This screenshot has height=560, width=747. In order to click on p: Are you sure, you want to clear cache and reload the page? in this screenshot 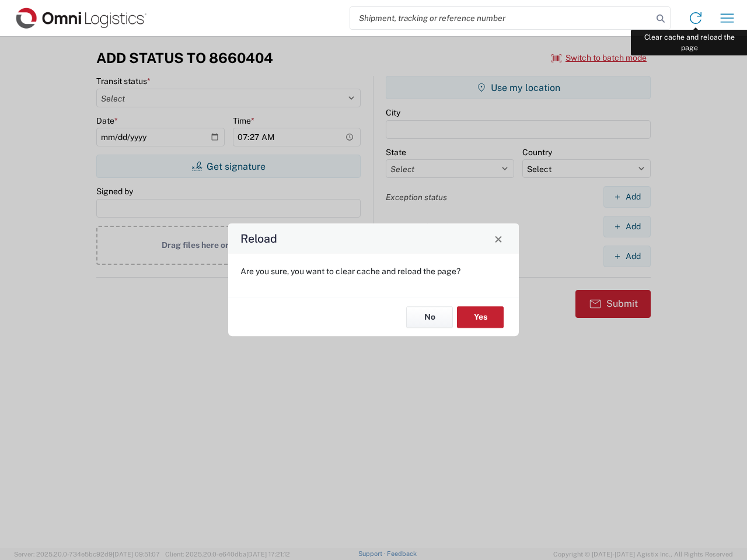, I will do `click(374, 271)`.